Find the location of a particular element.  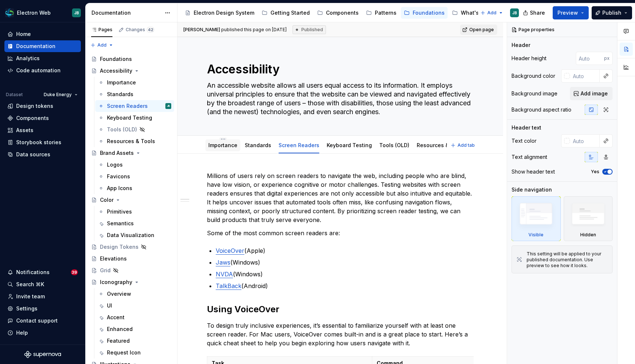

div: Favicons is located at coordinates (119, 176).